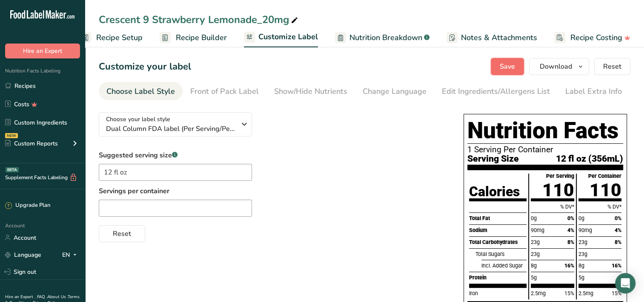 The image size is (644, 302). I want to click on div: Choose Label Style, so click(141, 91).